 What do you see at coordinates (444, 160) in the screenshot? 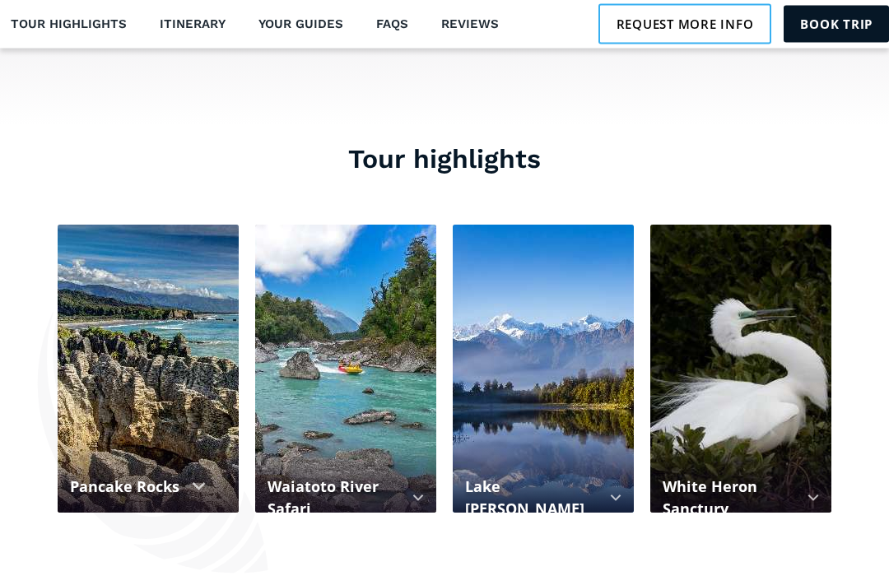
I see `h3: Tour highlights` at bounding box center [444, 160].